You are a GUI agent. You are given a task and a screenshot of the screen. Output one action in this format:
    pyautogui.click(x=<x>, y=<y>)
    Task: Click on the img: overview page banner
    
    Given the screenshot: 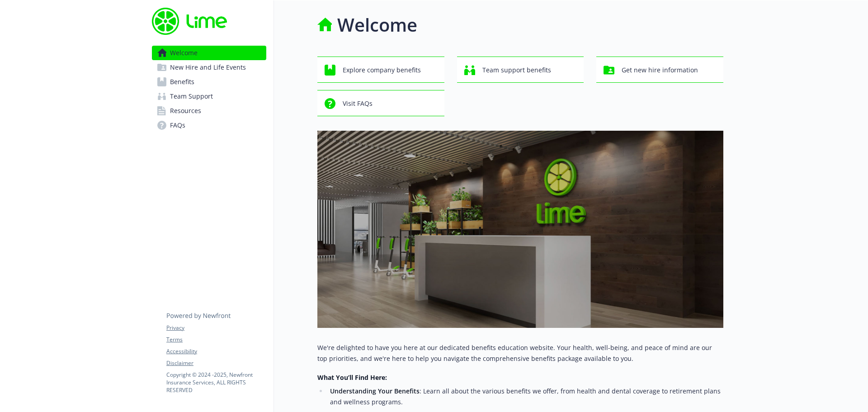 What is the action you would take?
    pyautogui.click(x=520, y=229)
    